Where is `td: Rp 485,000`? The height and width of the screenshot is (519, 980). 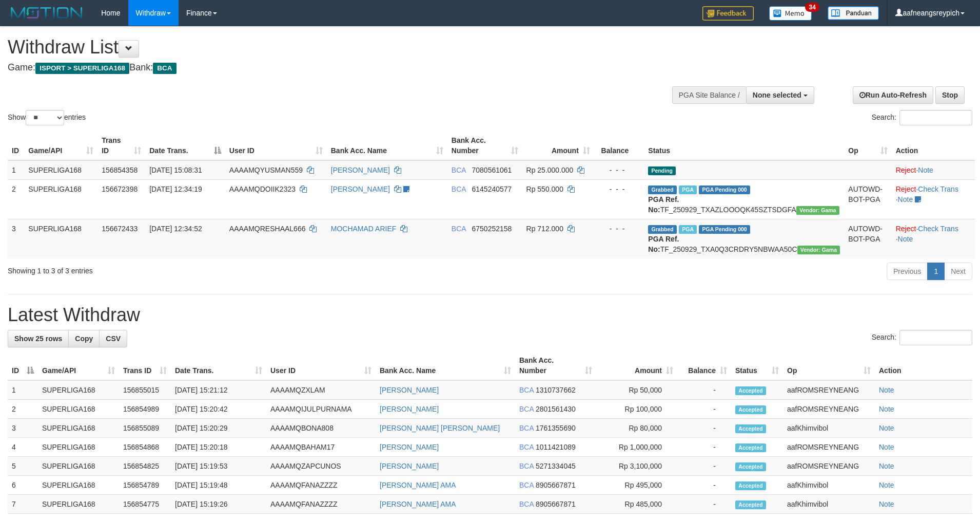
td: Rp 485,000 is located at coordinates (636, 504).